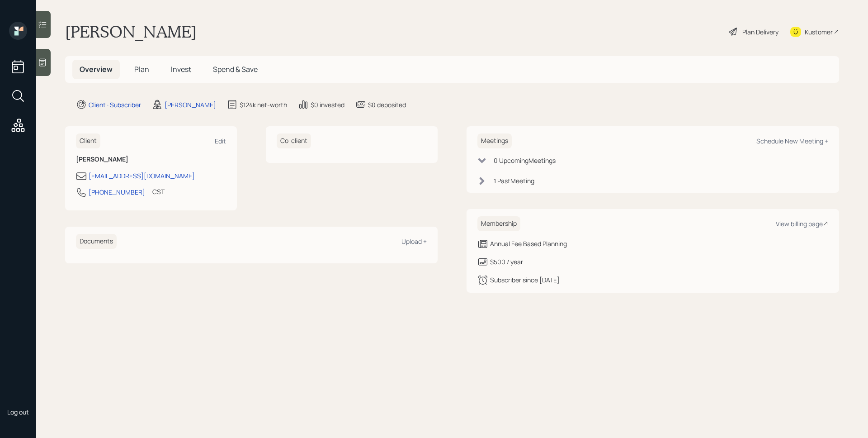 The height and width of the screenshot is (438, 868). Describe the element at coordinates (802, 223) in the screenshot. I see `div: View billing page` at that location.